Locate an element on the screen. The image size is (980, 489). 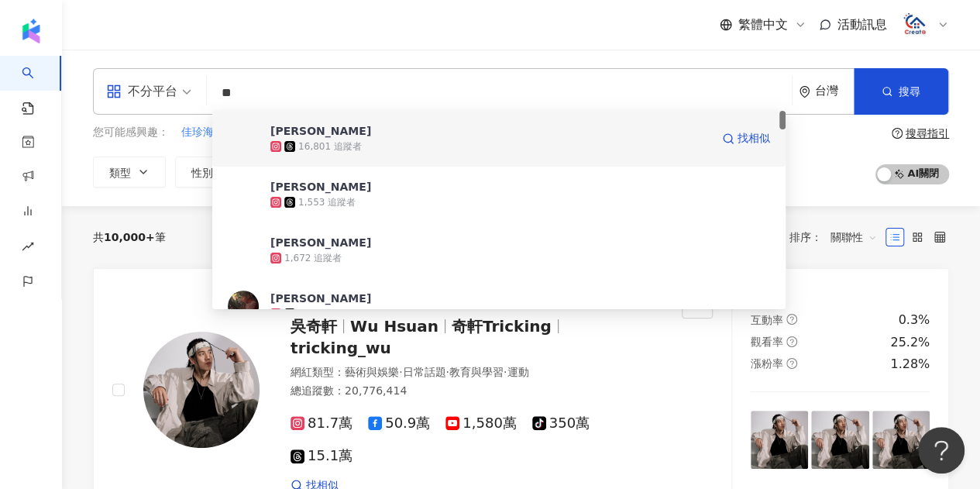
div: 16,801 追蹤者 is located at coordinates (330, 146).